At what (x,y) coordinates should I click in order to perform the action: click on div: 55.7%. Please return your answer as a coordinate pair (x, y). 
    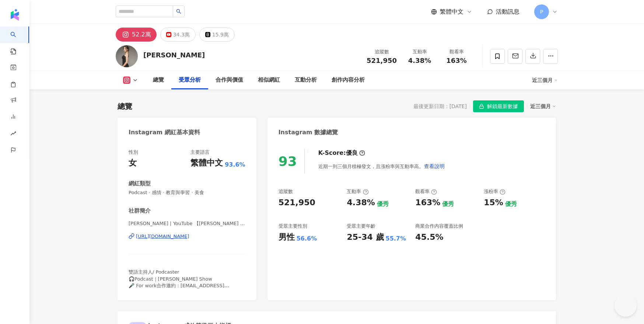
    Looking at the image, I should click on (396, 239).